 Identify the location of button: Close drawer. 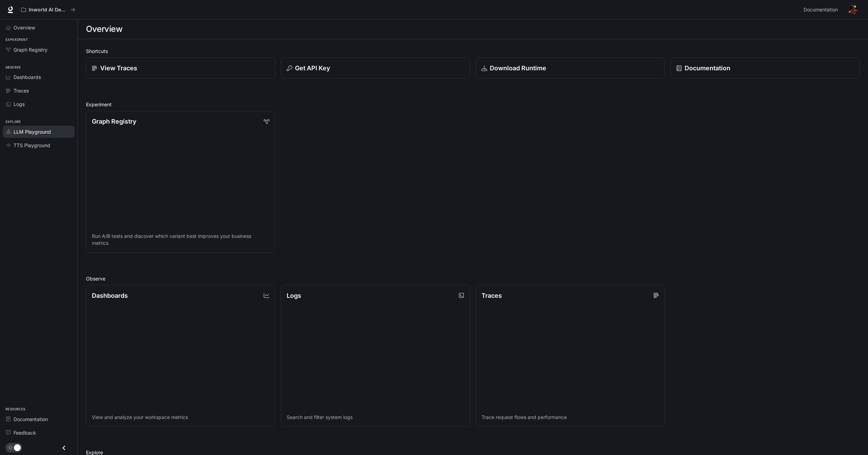
(64, 448).